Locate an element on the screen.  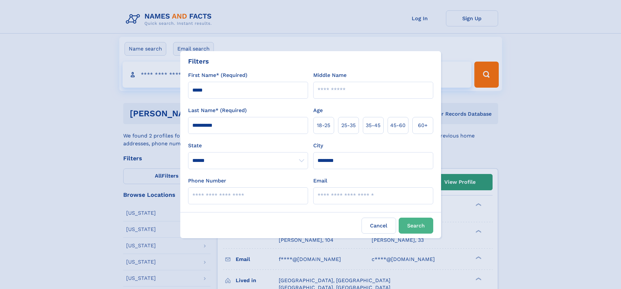
span: 45‑60 is located at coordinates (398, 126).